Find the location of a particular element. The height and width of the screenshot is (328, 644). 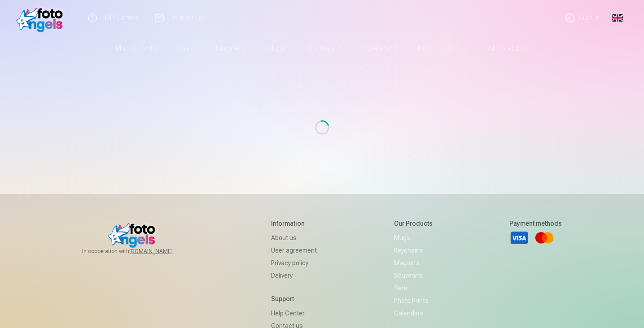

span: In cooperation with is located at coordinates (138, 251).